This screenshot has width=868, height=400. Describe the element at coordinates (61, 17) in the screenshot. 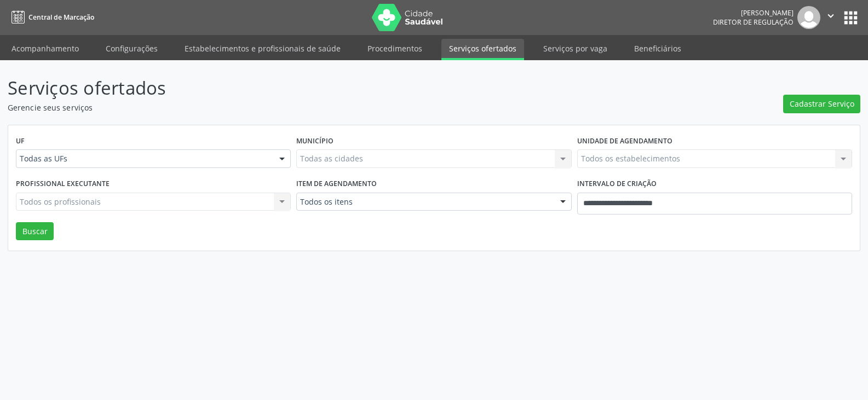

I see `span: Central de Marcação` at that location.